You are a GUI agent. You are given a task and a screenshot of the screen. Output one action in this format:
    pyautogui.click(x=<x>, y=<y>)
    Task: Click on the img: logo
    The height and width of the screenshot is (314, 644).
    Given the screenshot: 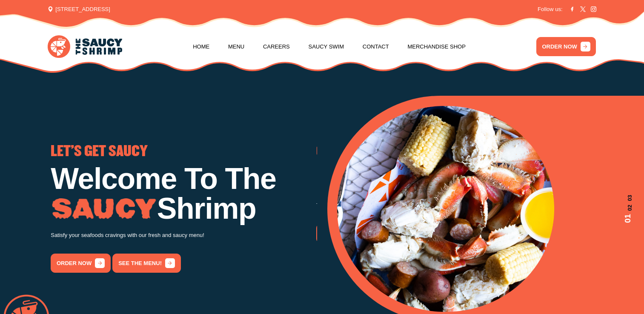 What is the action you would take?
    pyautogui.click(x=85, y=47)
    